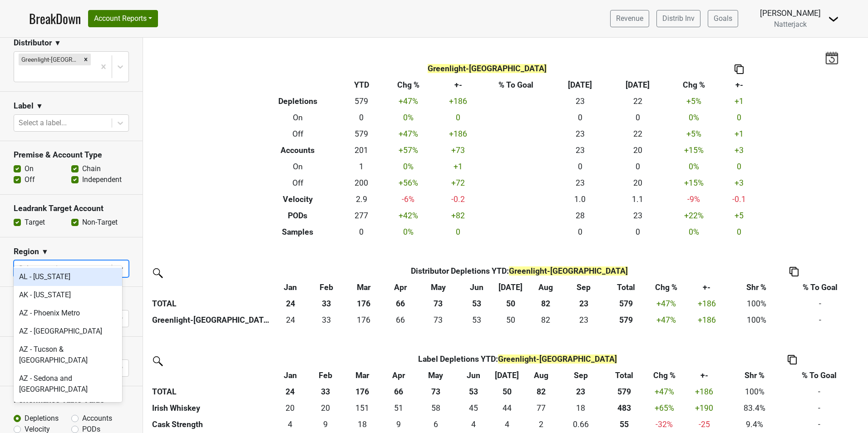 The height and width of the screenshot is (433, 868). Describe the element at coordinates (584, 304) in the screenshot. I see `th: 23` at that location.